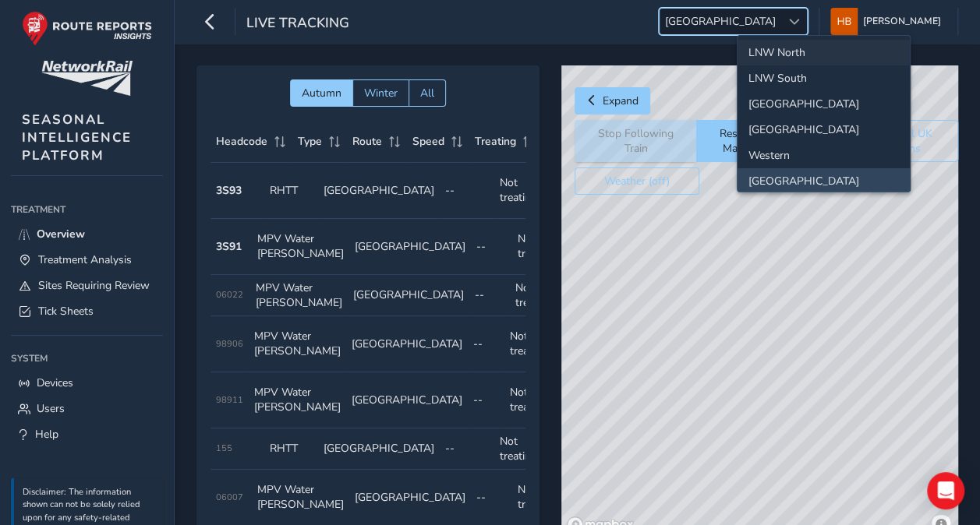  I want to click on a: Help, so click(86, 434).